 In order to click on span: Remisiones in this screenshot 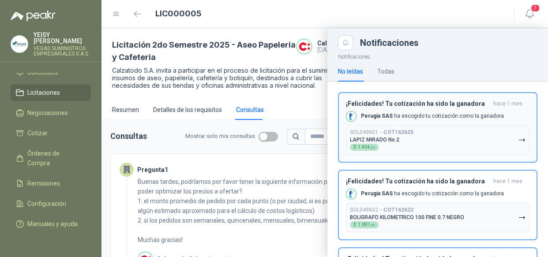, I will do `click(44, 183)`.